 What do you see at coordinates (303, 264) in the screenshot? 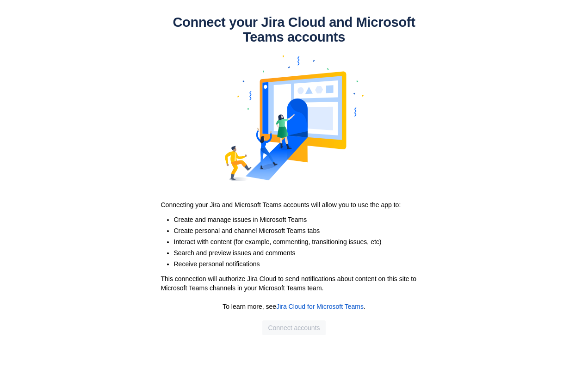
I see `li: Receive personal notifications` at bounding box center [303, 264].